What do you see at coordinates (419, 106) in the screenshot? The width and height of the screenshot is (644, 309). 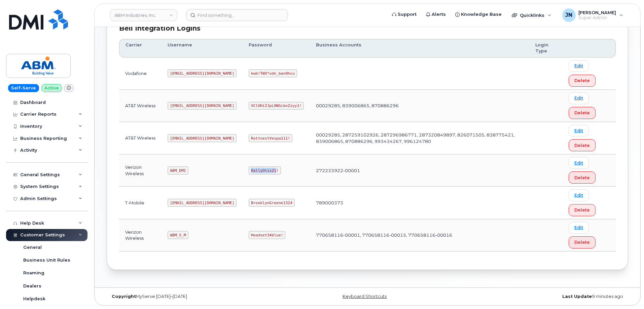 I see `td: 00029285, 839006865, 870886296` at bounding box center [419, 106].